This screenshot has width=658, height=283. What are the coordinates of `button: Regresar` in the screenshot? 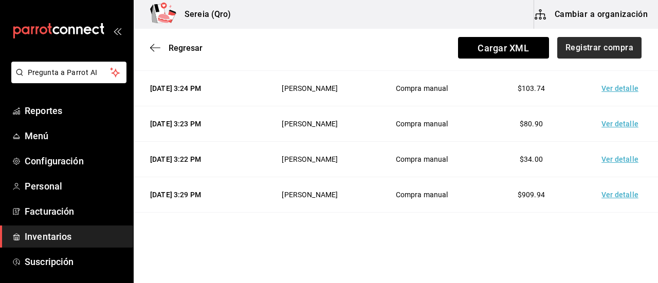 It's located at (176, 48).